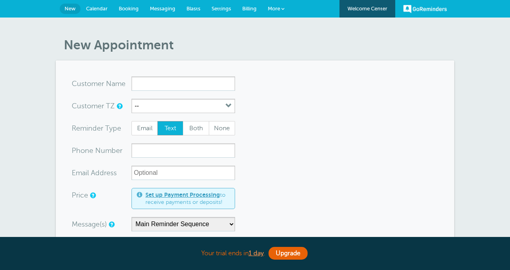  What do you see at coordinates (96, 128) in the screenshot?
I see `label: Reminder Type` at bounding box center [96, 128].